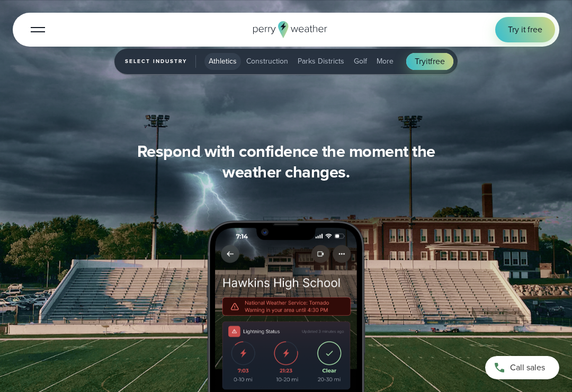 The width and height of the screenshot is (572, 392). What do you see at coordinates (429, 61) in the screenshot?
I see `a: Tryitfree` at bounding box center [429, 61].